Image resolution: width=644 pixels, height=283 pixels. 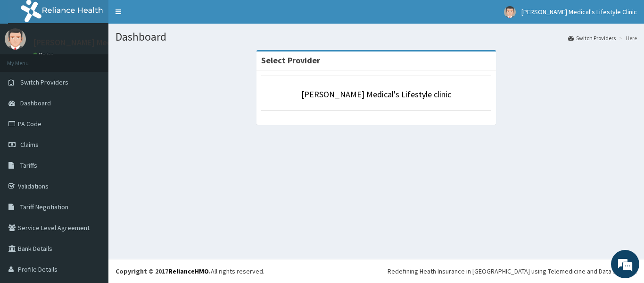 What do you see at coordinates (44, 207) in the screenshot?
I see `span: Tariff Negotiation` at bounding box center [44, 207].